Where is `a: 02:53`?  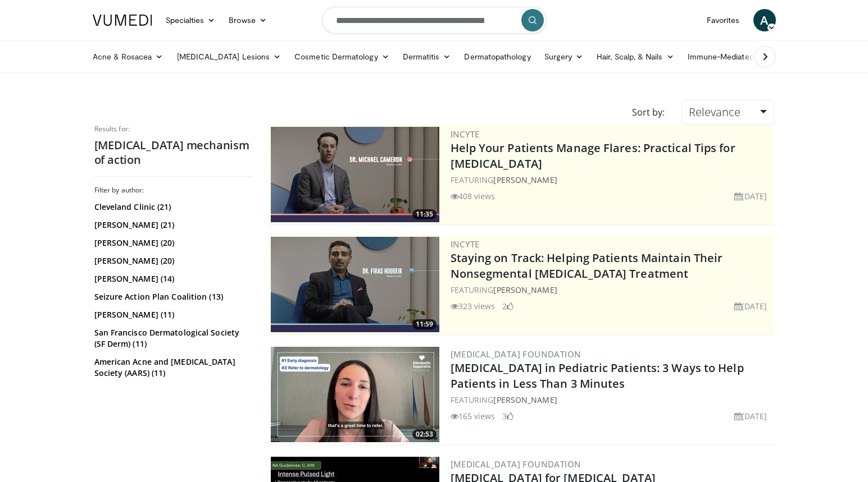
a: 02:53 is located at coordinates (355, 395).